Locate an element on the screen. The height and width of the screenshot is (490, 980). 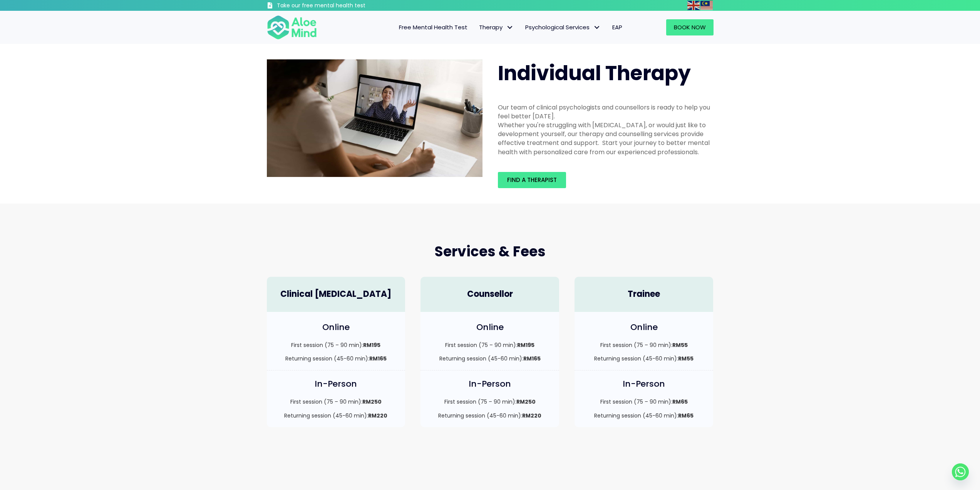
img: Aloe mind Logo is located at coordinates (292, 27).